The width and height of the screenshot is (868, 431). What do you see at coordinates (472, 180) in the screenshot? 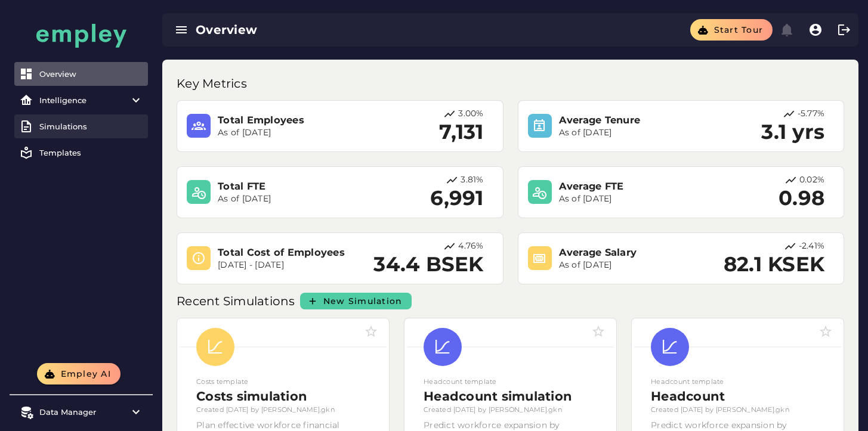
I see `p: 3.81%` at bounding box center [472, 180].